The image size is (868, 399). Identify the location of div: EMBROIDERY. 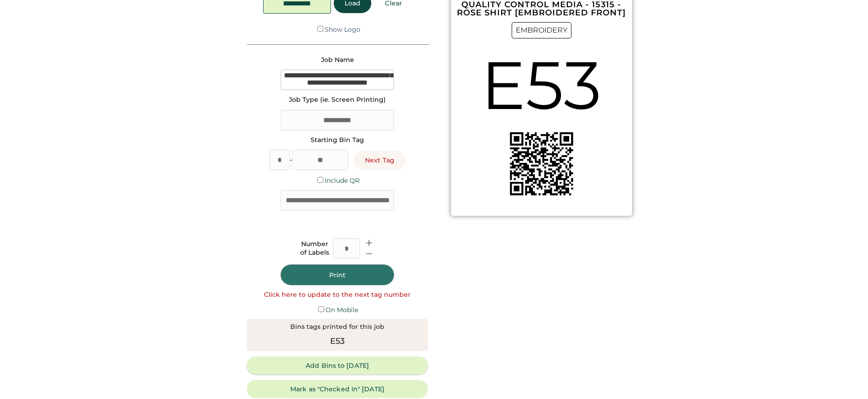
(541, 30).